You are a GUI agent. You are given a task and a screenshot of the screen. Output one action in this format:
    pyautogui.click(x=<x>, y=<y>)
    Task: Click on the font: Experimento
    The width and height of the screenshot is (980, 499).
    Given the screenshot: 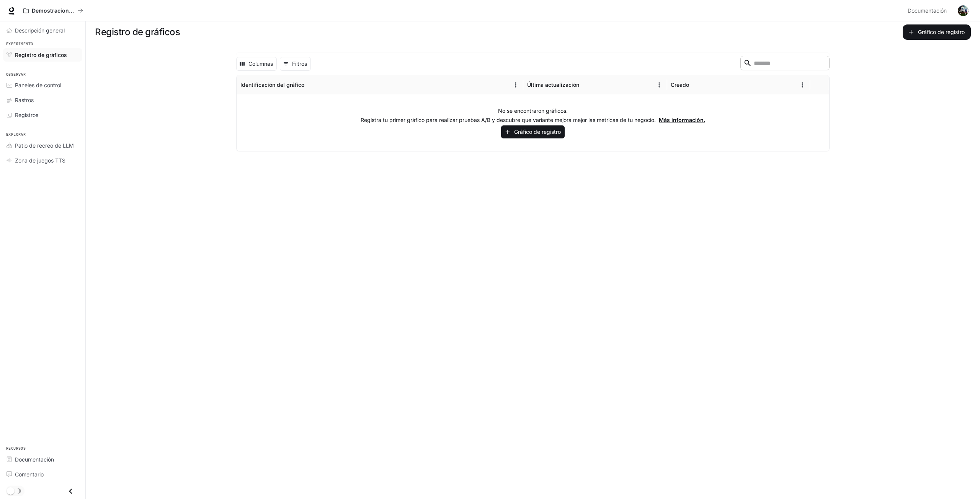 What is the action you would take?
    pyautogui.click(x=19, y=44)
    